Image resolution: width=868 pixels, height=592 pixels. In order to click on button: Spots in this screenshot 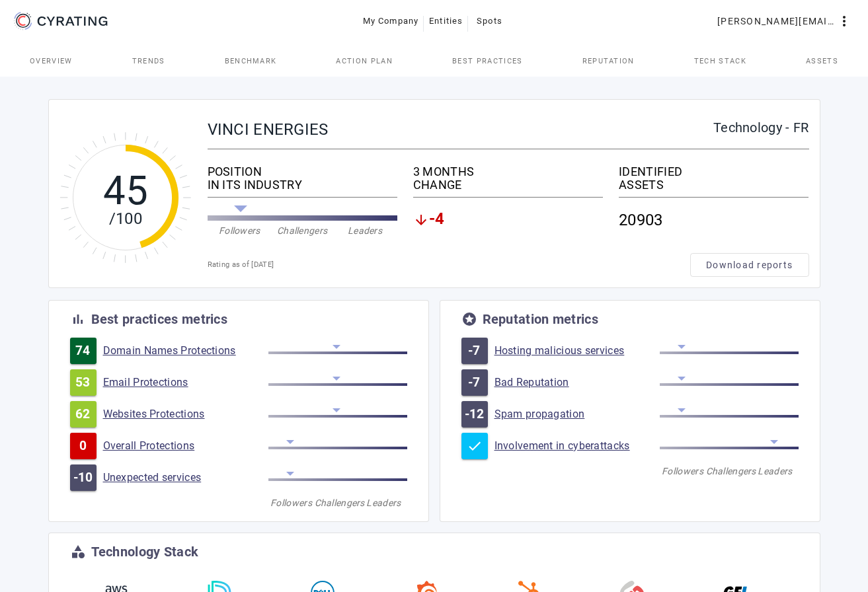, I will do `click(489, 21)`.